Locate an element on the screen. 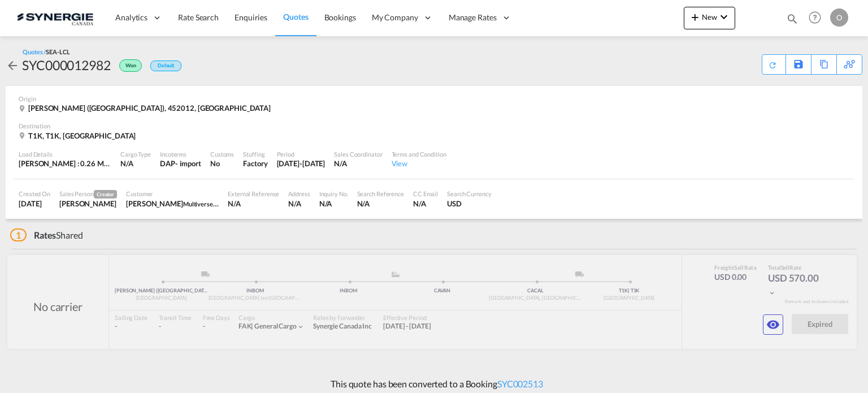  a: SYC002513 is located at coordinates (520, 384).